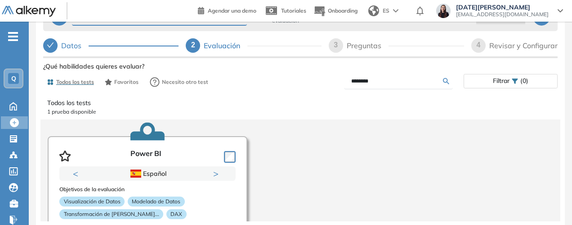  What do you see at coordinates (515, 45) in the screenshot?
I see `div: 4Revisar y Configurar` at bounding box center [515, 45].